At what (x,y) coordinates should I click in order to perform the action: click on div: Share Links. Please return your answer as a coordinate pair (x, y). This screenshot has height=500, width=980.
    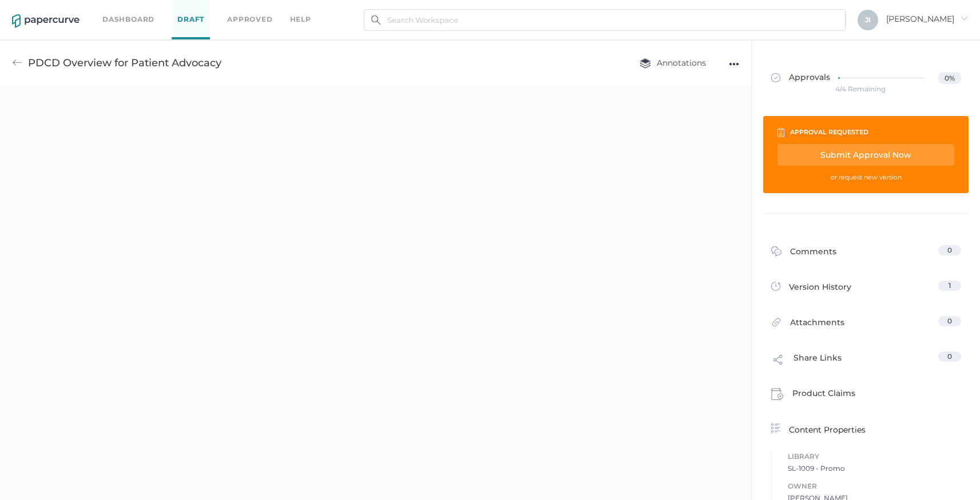
    Looking at the image, I should click on (806, 362).